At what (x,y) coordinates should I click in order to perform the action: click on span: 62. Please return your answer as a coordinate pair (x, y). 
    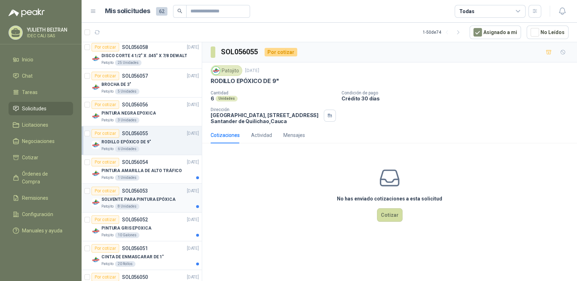
    Looking at the image, I should click on (162, 11).